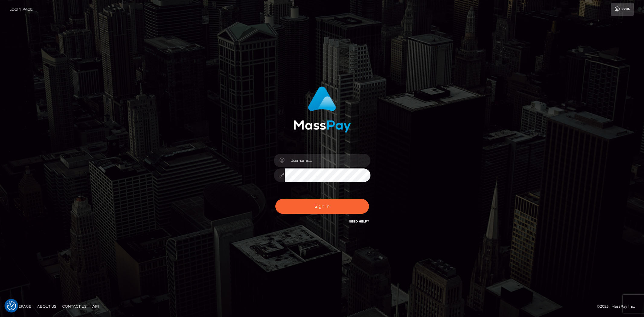 Image resolution: width=644 pixels, height=317 pixels. Describe the element at coordinates (622, 9) in the screenshot. I see `a: Login` at that location.